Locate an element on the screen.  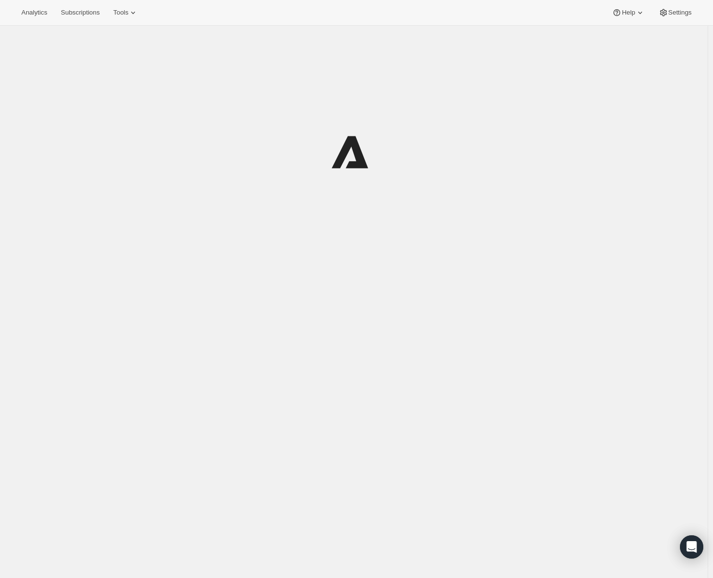
div: Open Intercom Messenger is located at coordinates (691, 547).